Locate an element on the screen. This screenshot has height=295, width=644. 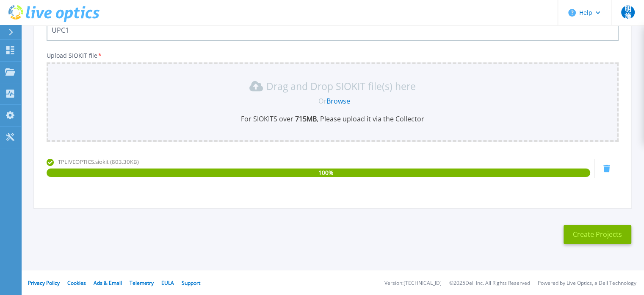
b: 715 MB is located at coordinates (305, 119).